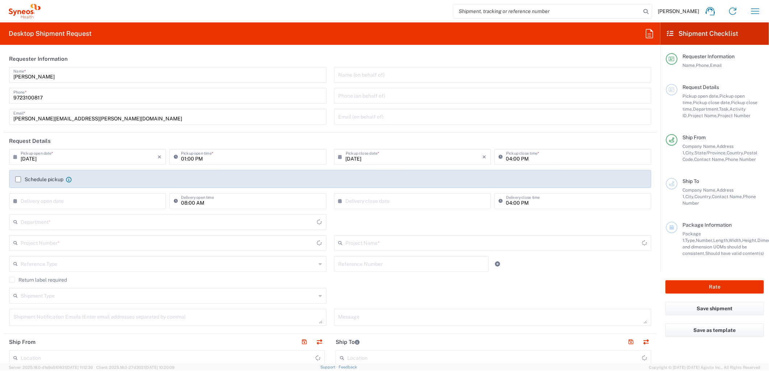  Describe the element at coordinates (691, 181) in the screenshot. I see `span: Ship To` at that location.